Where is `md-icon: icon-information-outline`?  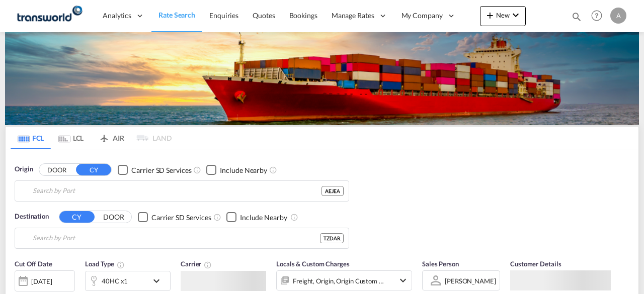 md-icon: icon-information-outline is located at coordinates (121, 265).